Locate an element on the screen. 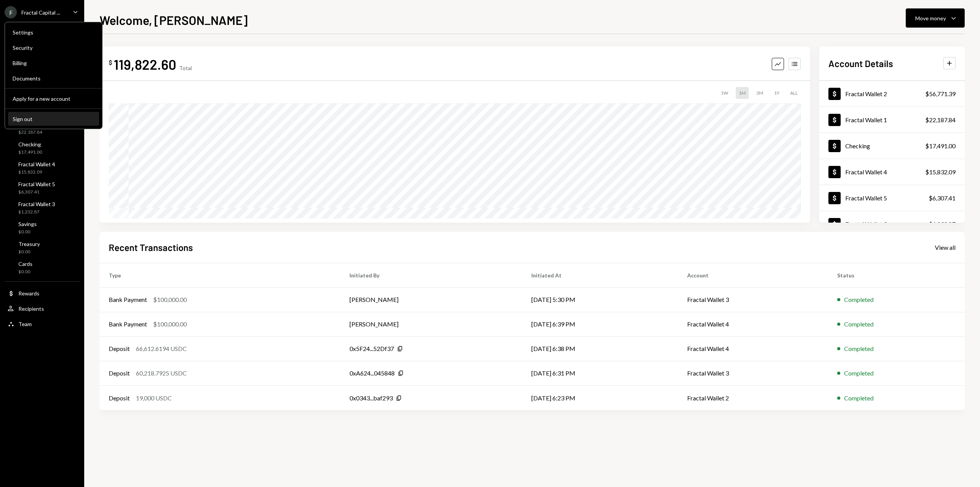 The width and height of the screenshot is (980, 487). a: Savings$0.00 is located at coordinates (42, 228).